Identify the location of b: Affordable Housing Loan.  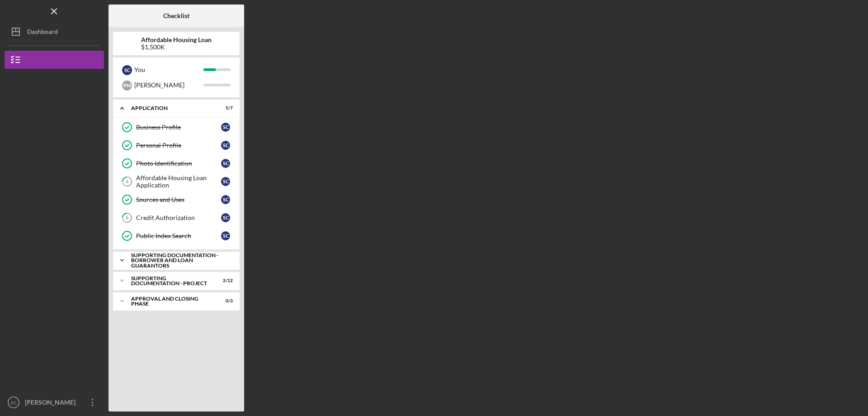
(176, 40).